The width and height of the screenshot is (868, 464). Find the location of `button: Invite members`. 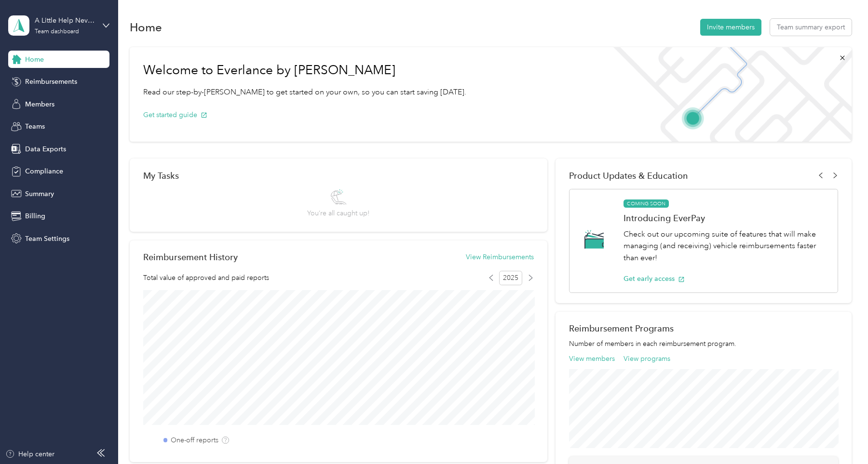

button: Invite members is located at coordinates (731, 27).